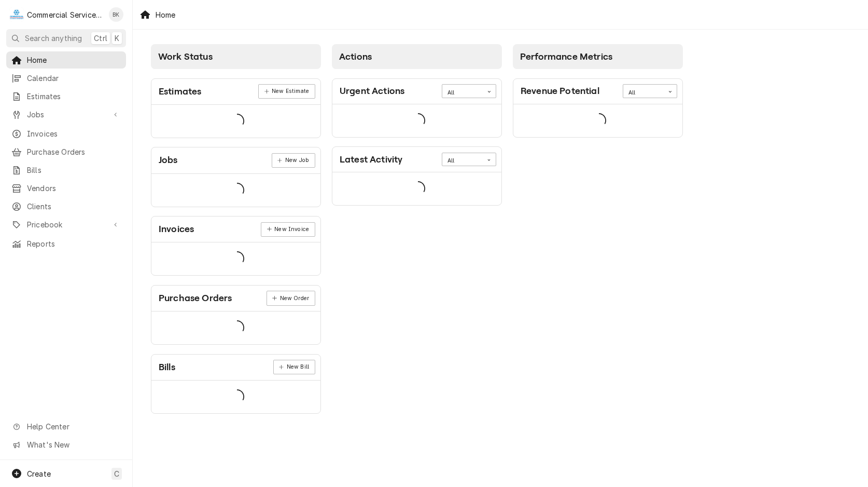 The height and width of the screenshot is (487, 868). Describe the element at coordinates (117, 38) in the screenshot. I see `span: K` at that location.